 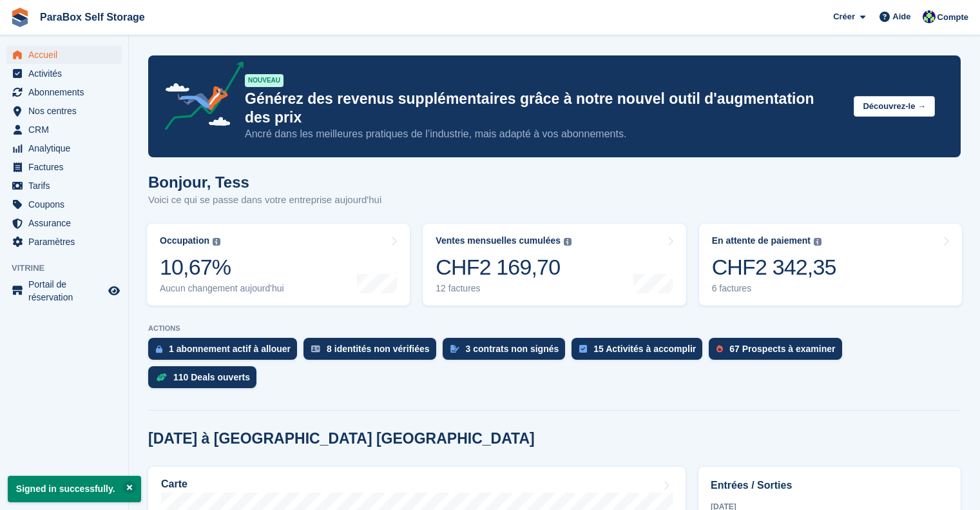 What do you see at coordinates (498, 240) in the screenshot?
I see `div: Ventes mensuelles cumulées` at bounding box center [498, 240].